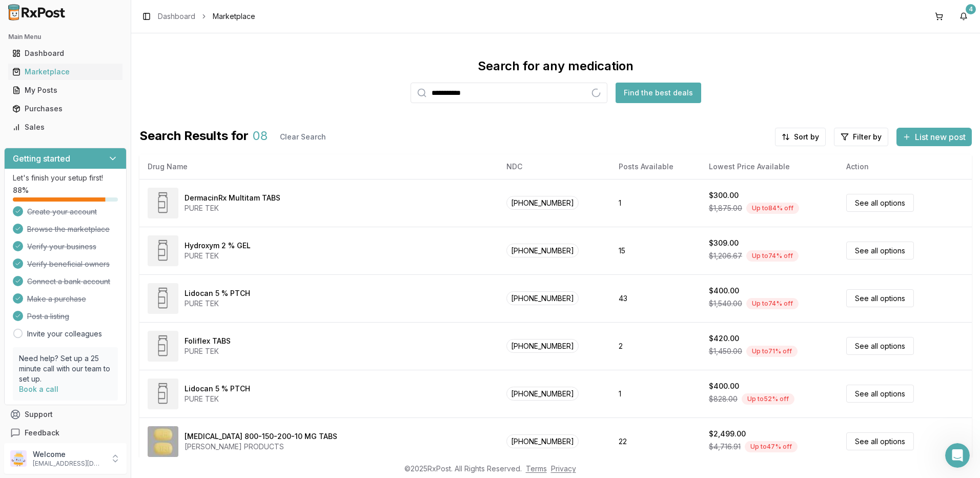 The width and height of the screenshot is (980, 478). What do you see at coordinates (65, 127) in the screenshot?
I see `div: Sales` at bounding box center [65, 127].